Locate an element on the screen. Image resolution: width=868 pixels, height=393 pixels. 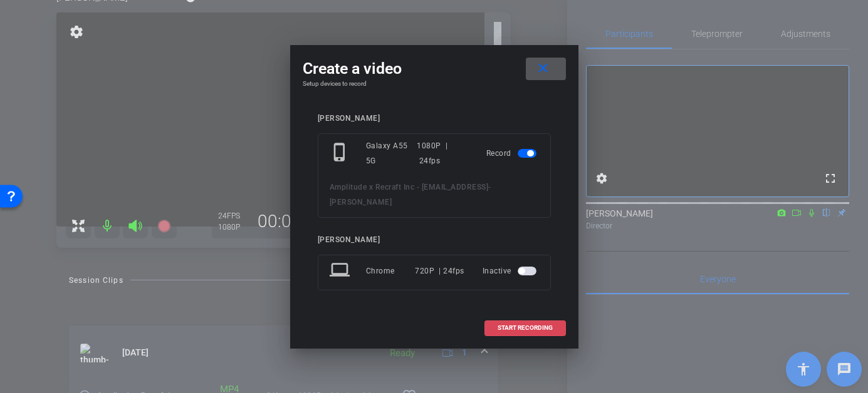
div: Galaxy A55 5G is located at coordinates (392, 153).